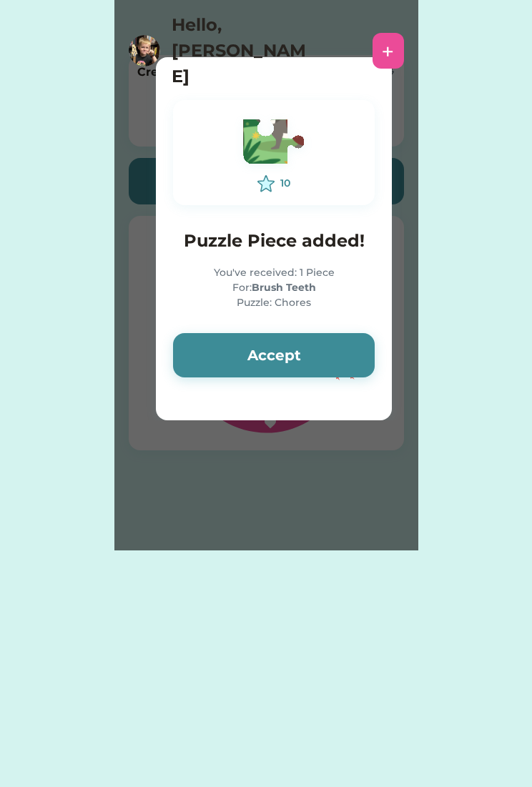  Describe the element at coordinates (274, 355) in the screenshot. I see `button: Accept` at that location.